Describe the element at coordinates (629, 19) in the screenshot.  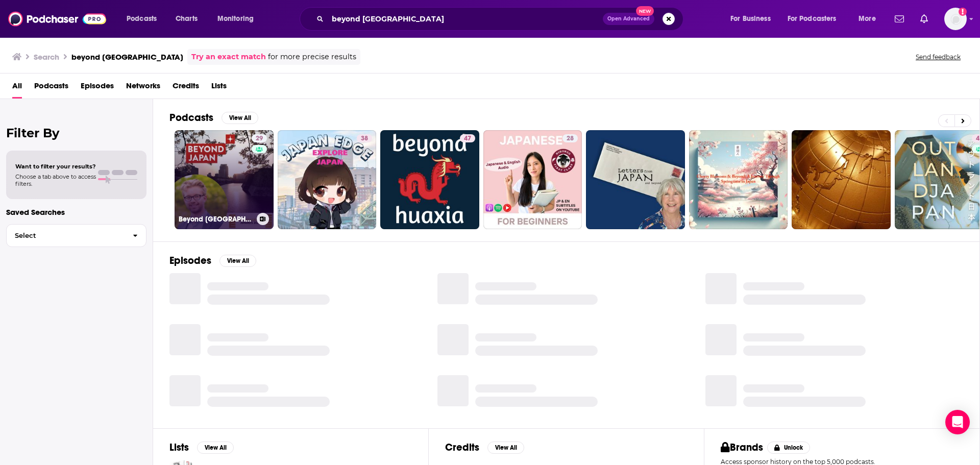
I see `button: Open AdvancedNew` at that location.